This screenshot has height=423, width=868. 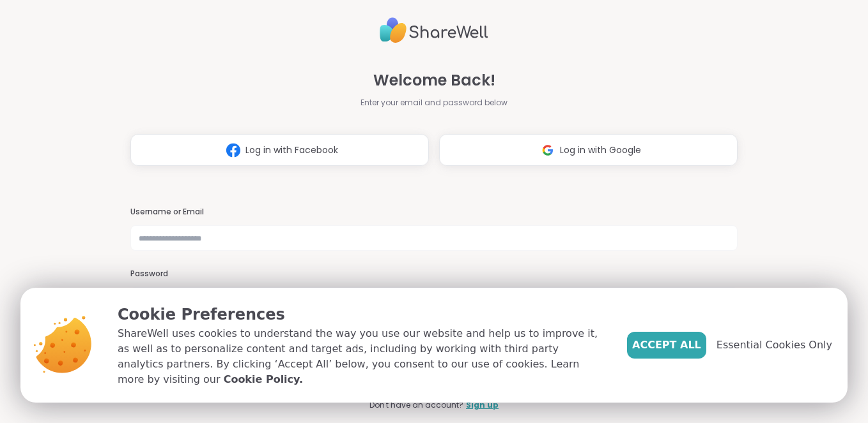 I want to click on button: Log in with Facebook, so click(x=279, y=150).